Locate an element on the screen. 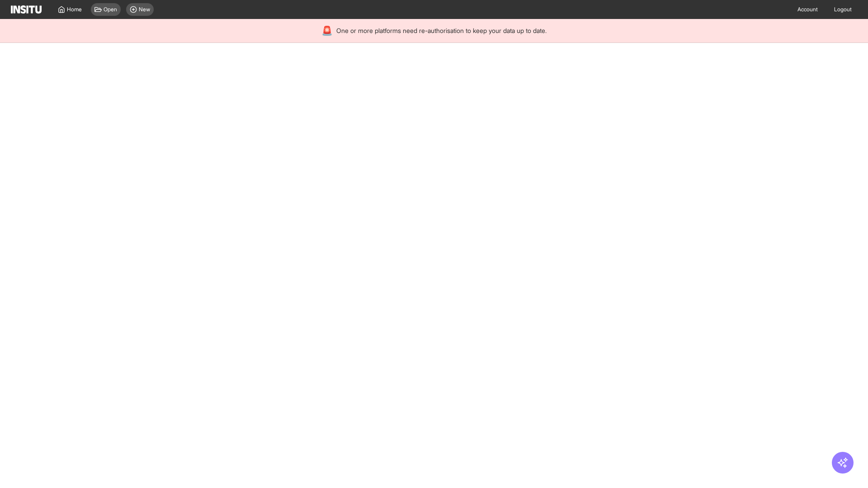 The height and width of the screenshot is (488, 868). img: Logo is located at coordinates (26, 9).